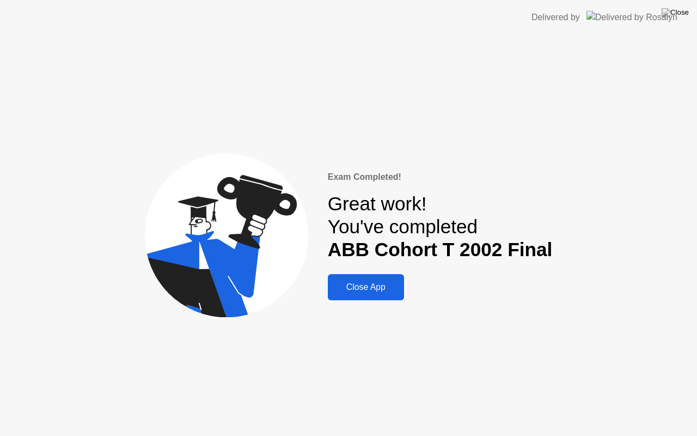 The height and width of the screenshot is (436, 697). Describe the element at coordinates (632, 17) in the screenshot. I see `img: Delivered by Rosalyn` at that location.